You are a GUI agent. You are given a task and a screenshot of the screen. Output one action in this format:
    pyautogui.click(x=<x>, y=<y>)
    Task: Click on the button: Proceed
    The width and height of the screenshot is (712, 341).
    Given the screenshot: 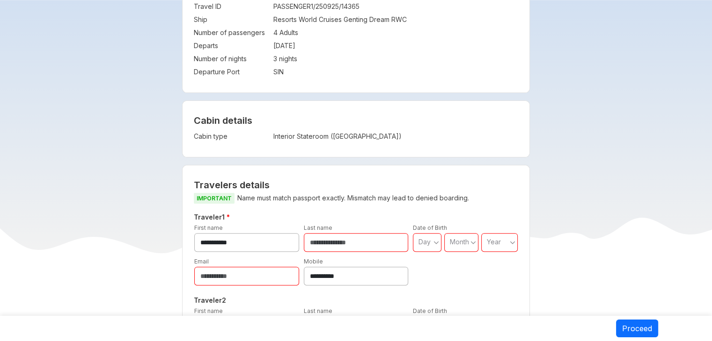 What is the action you would take?
    pyautogui.click(x=637, y=329)
    